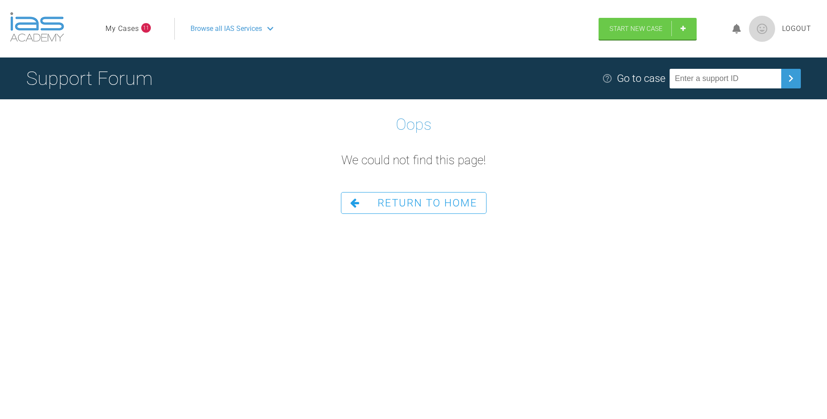 The image size is (827, 419). Describe the element at coordinates (414, 203) in the screenshot. I see `a: Return To Home` at that location.